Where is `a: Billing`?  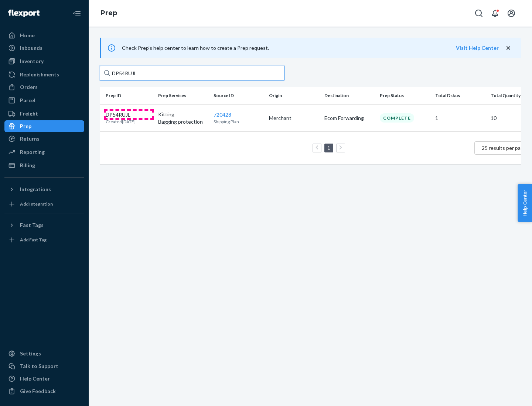
a: Billing is located at coordinates (44, 165).